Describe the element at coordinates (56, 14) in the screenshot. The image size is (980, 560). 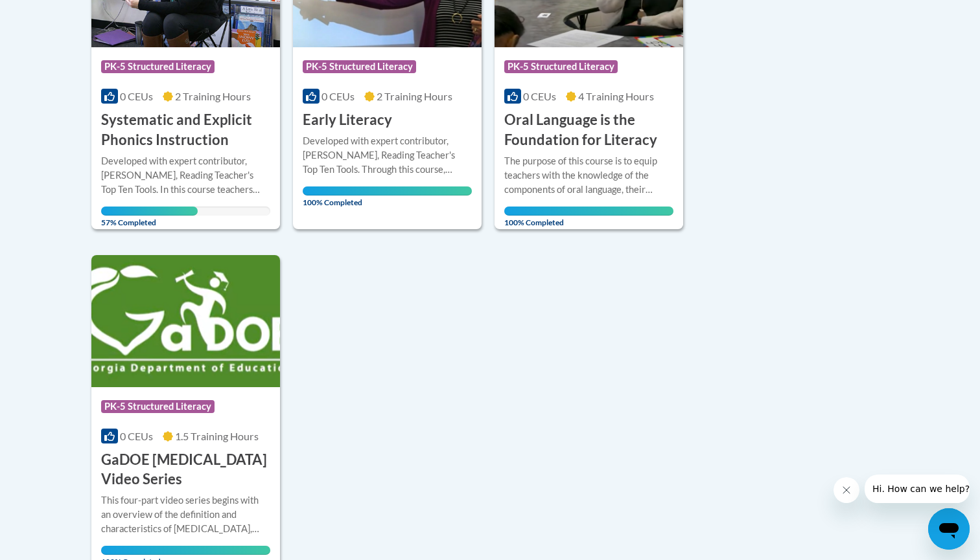
I see `span: Hi. How can we help?` at that location.